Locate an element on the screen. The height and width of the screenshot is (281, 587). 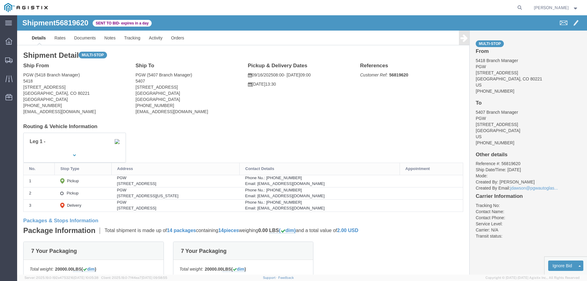
img: logo is located at coordinates (26, 8).